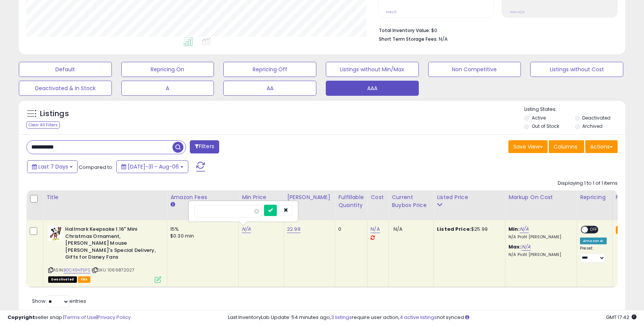 Image resolution: width=644 pixels, height=325 pixels. I want to click on div: Cost, so click(378, 197).